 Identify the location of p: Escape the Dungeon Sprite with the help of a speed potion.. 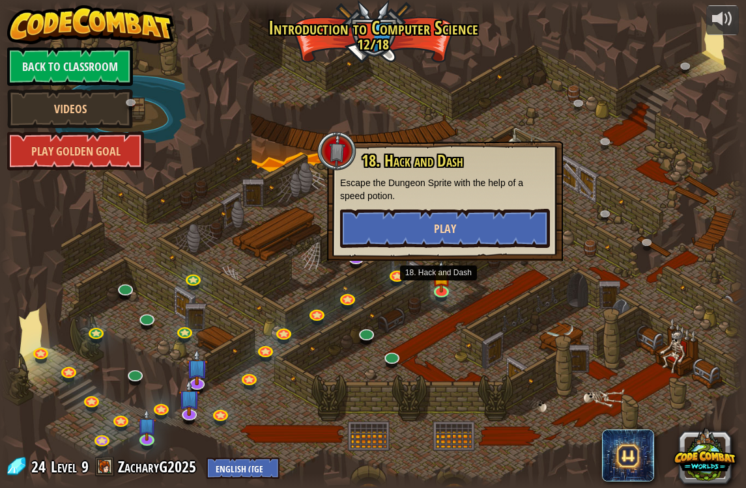
(445, 190).